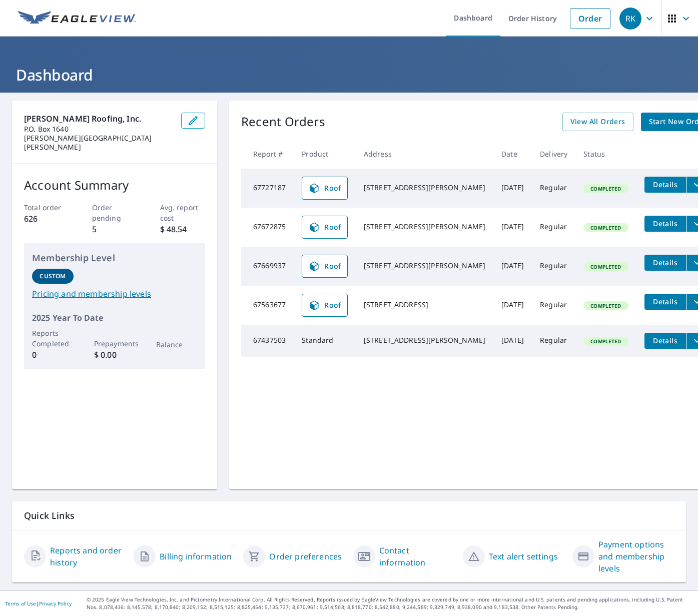 The image size is (698, 616). What do you see at coordinates (598, 121) in the screenshot?
I see `a: View All Orders` at bounding box center [598, 121].